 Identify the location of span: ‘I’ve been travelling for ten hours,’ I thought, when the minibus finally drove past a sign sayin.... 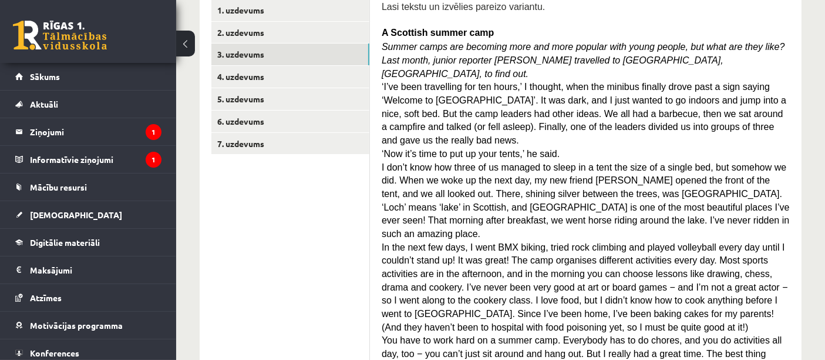
(584, 113).